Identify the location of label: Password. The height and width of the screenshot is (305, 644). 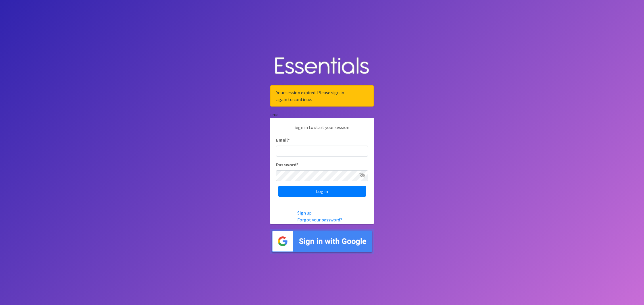
(287, 164).